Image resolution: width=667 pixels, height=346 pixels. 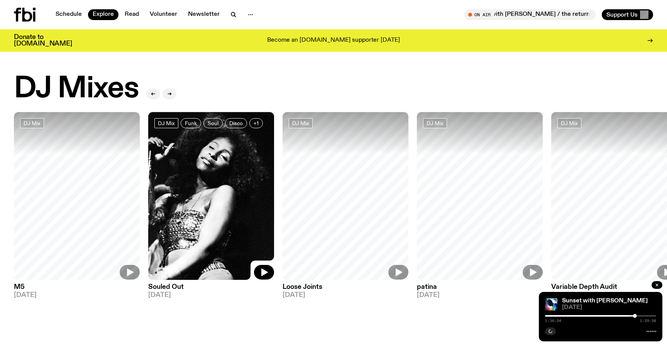 What do you see at coordinates (211, 287) in the screenshot?
I see `h3: Souled Out` at bounding box center [211, 287].